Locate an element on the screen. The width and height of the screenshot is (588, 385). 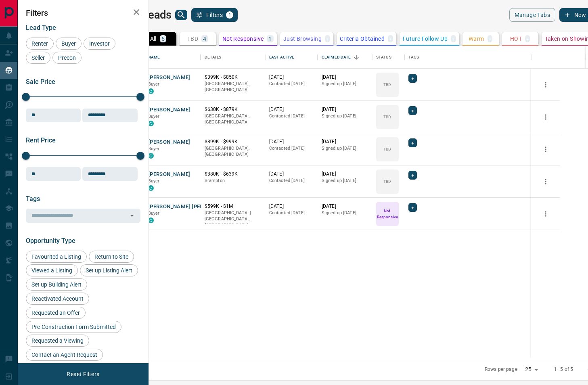
span: Renter is located at coordinates (40, 44).